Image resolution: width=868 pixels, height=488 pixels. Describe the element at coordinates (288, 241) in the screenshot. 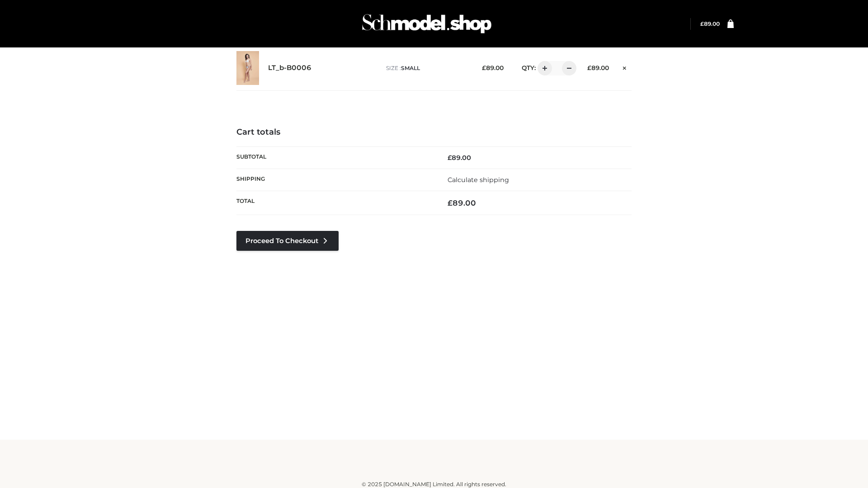

I see `a: Proceed to Checkout` at that location.